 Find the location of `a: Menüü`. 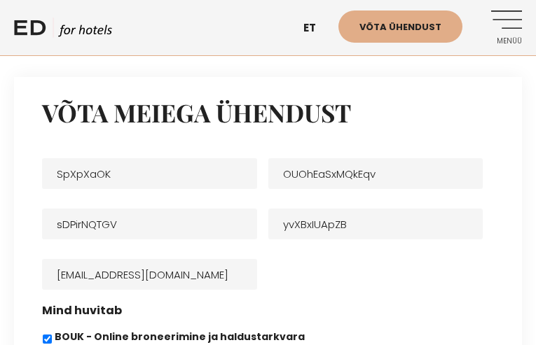

a: Menüü is located at coordinates (502, 29).